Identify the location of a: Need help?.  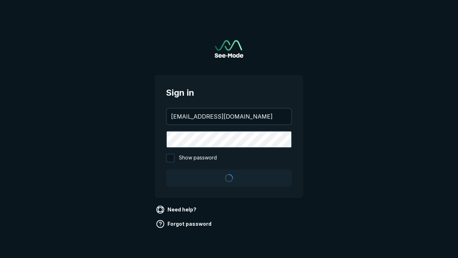
(177, 209).